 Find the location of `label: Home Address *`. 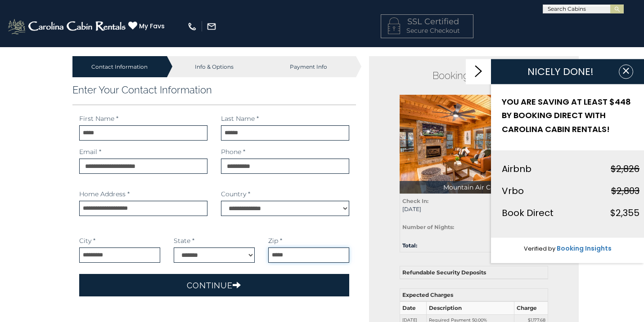

label: Home Address * is located at coordinates (105, 194).